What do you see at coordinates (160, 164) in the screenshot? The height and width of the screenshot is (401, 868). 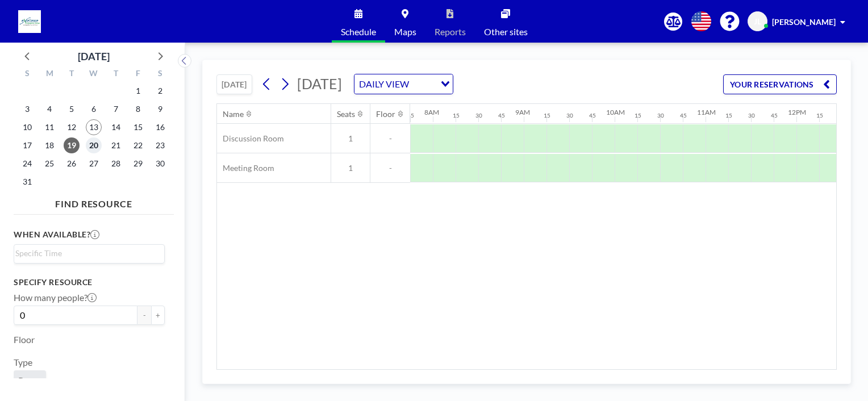 I see `span: Saturday, August 30, 2025` at bounding box center [160, 164].